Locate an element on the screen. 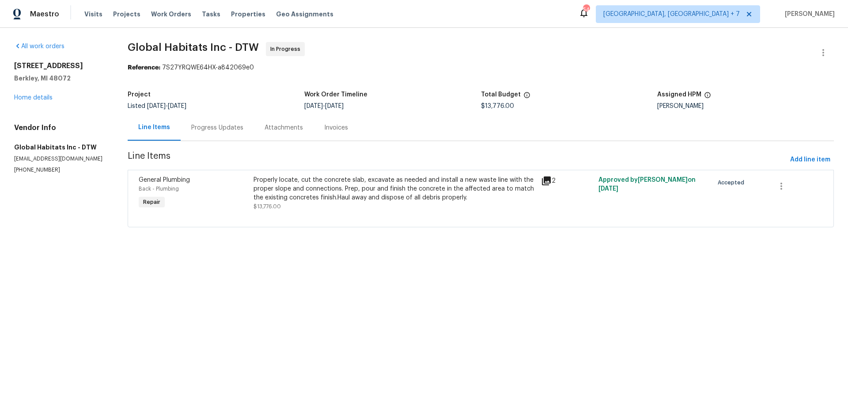 The height and width of the screenshot is (398, 848). span: Global Habitats Inc - DTW is located at coordinates (193, 47).